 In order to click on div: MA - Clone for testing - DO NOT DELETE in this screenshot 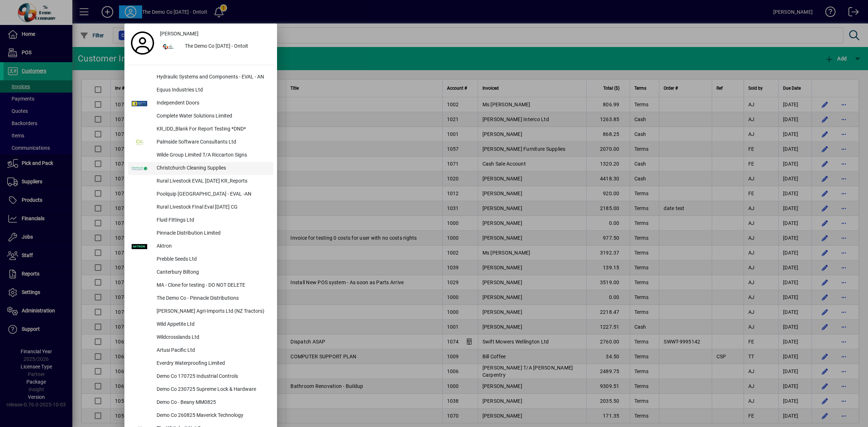, I will do `click(212, 286)`.